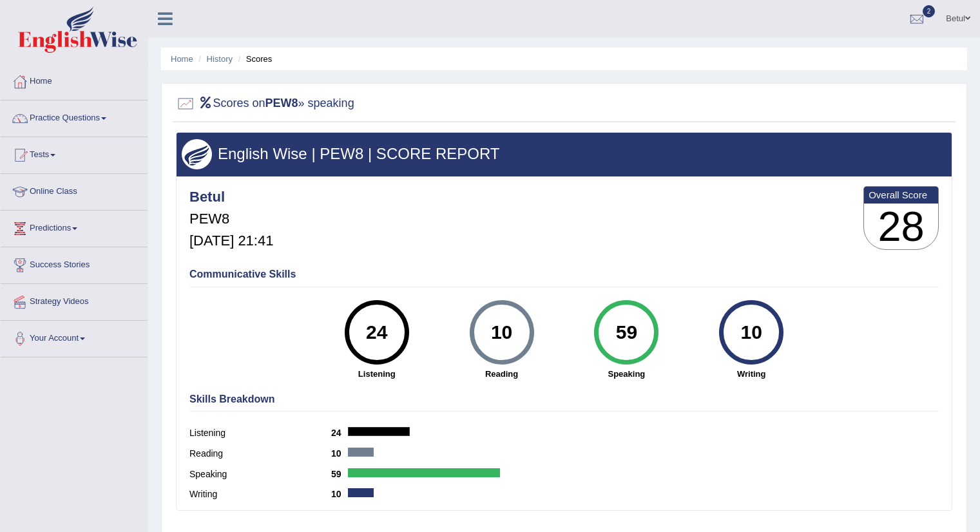  I want to click on b: PEW8, so click(282, 103).